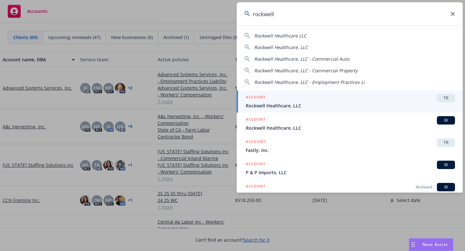 The image size is (465, 251). What do you see at coordinates (350, 191) in the screenshot?
I see `a: ACCOUNTArchivedBIRubicon Construction, LLC` at bounding box center [350, 191].